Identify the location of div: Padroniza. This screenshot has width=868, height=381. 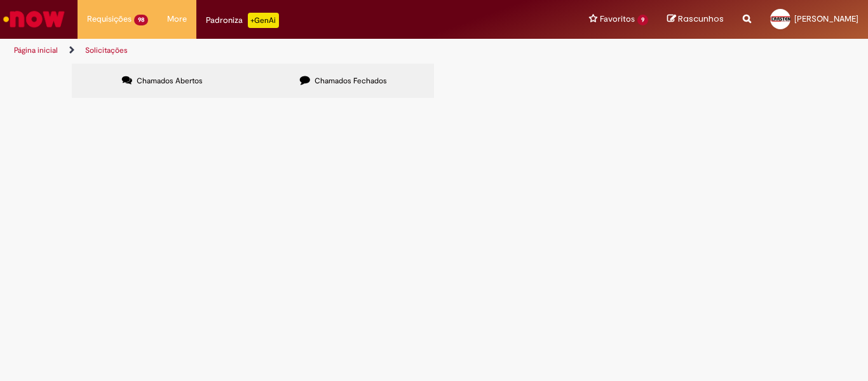
(242, 20).